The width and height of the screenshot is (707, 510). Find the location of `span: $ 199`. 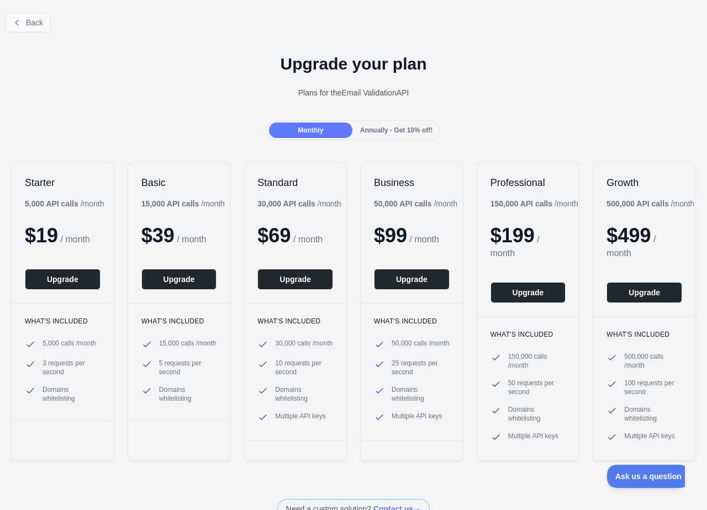

span: $ 199 is located at coordinates (512, 235).